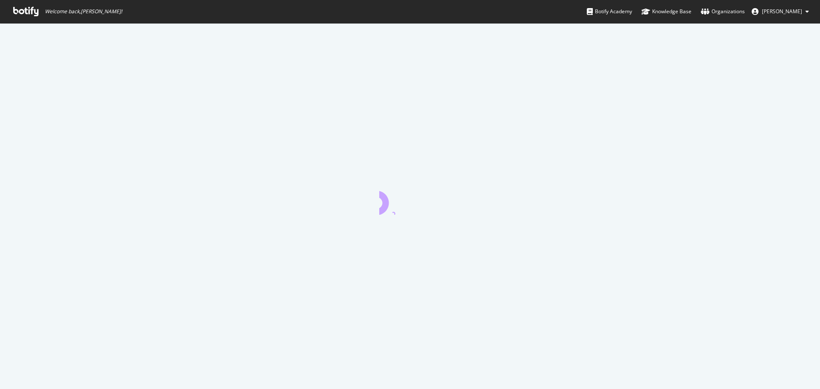 The height and width of the screenshot is (389, 820). Describe the element at coordinates (410, 199) in the screenshot. I see `div: animation` at that location.